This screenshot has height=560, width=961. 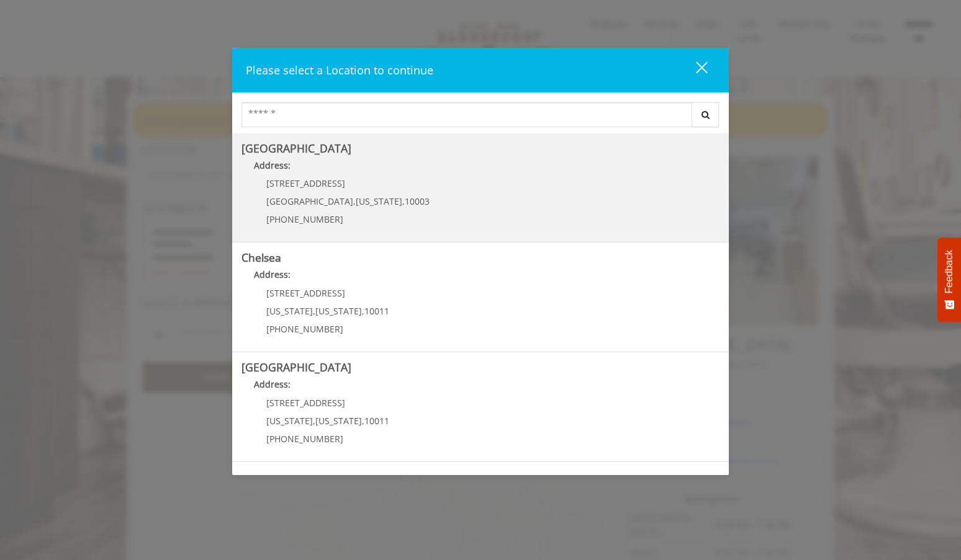 What do you see at coordinates (950, 280) in the screenshot?
I see `button: Feedback - Show survey` at bounding box center [950, 280].